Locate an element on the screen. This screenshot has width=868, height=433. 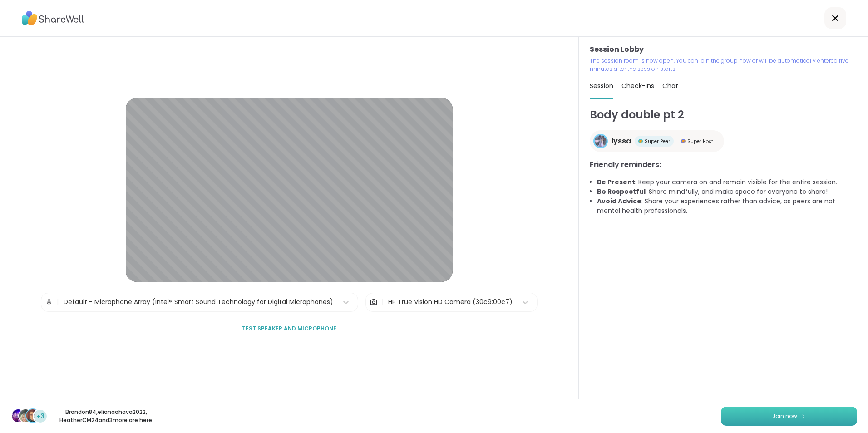
span: Session is located at coordinates (602, 86).